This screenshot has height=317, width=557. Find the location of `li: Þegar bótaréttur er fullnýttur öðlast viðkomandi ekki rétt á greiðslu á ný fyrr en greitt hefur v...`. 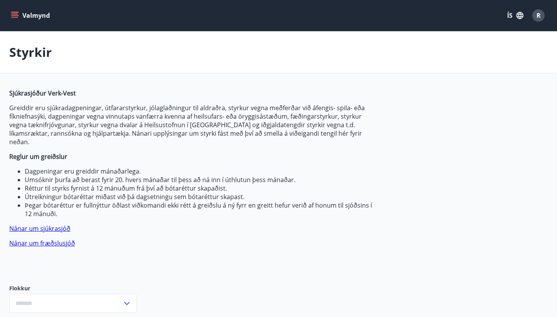

li: Þegar bótaréttur er fullnýttur öðlast viðkomandi ekki rétt á greiðslu á ný fyrr en greitt hefur v... is located at coordinates (200, 210).